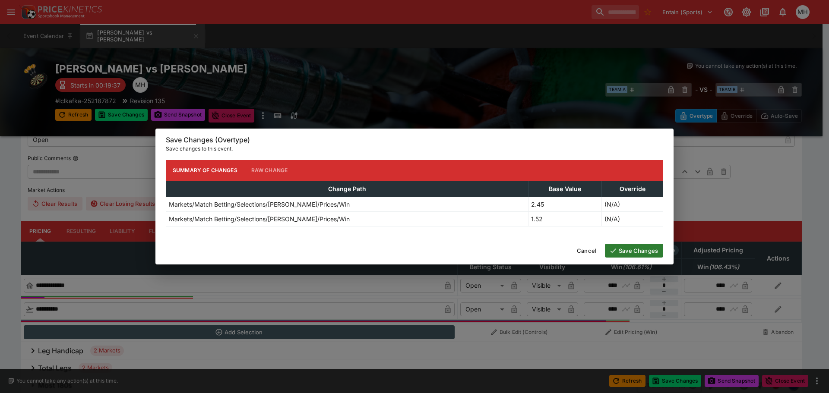  I want to click on th: Change Path, so click(347, 189).